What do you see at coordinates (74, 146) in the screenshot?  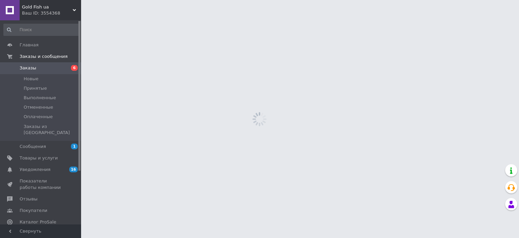 I see `span: 1` at bounding box center [74, 146].